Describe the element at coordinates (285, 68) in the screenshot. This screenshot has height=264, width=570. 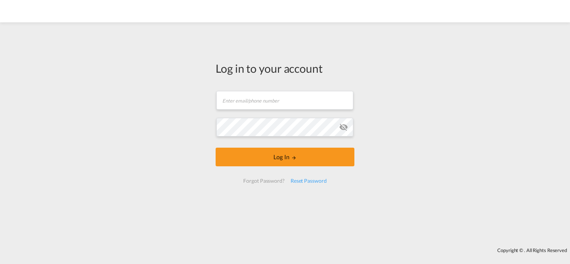
I see `div: Log in to your account` at that location.